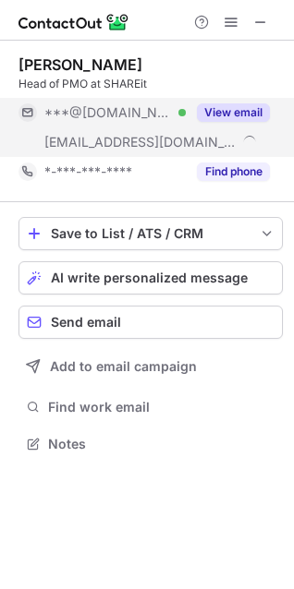 The image size is (294, 589). I want to click on button: Notes, so click(151, 444).